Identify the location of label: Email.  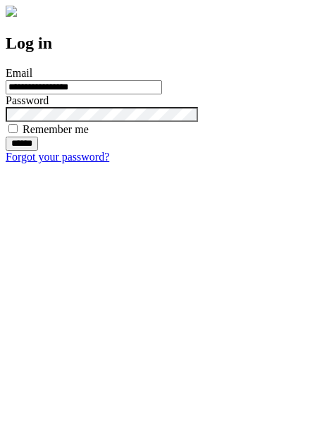
(19, 73).